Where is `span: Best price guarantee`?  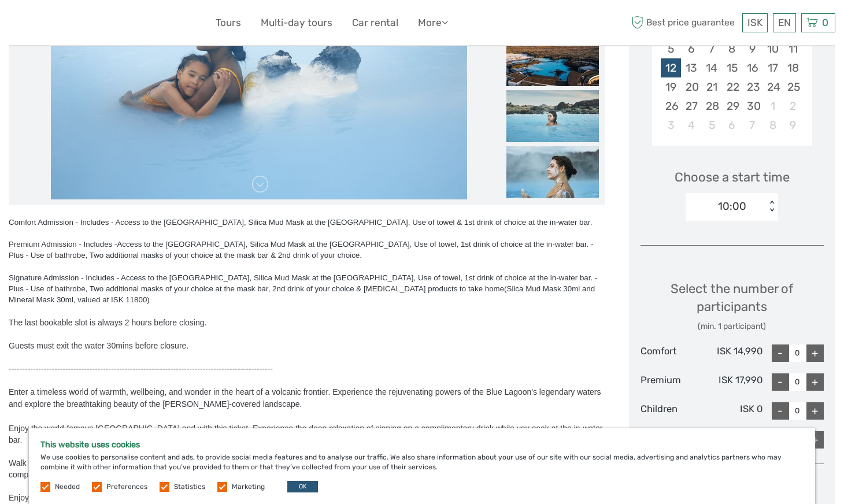
span: Best price guarantee is located at coordinates (684, 23).